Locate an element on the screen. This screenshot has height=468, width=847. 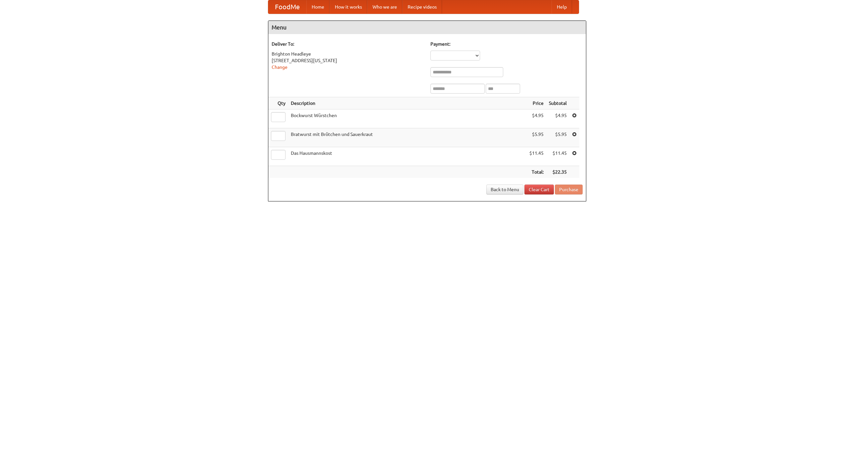
th: Price is located at coordinates (537, 103).